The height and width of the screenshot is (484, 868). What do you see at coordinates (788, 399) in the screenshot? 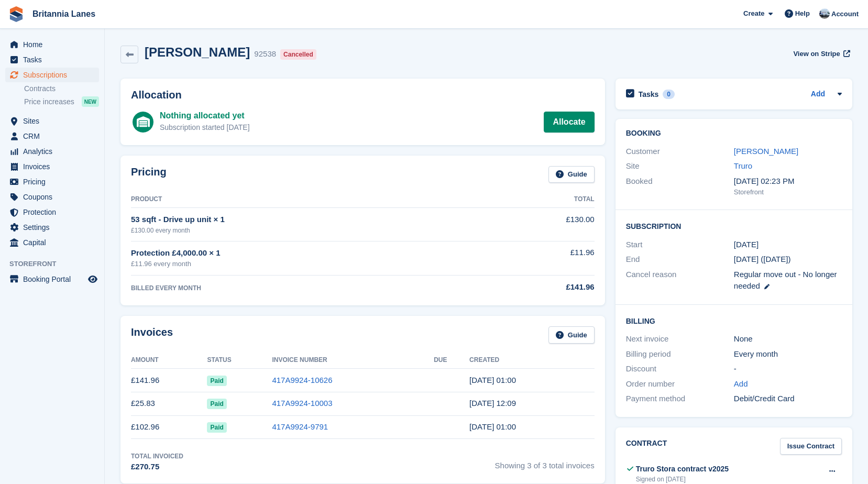
I see `div: Debit/Credit Card` at bounding box center [788, 399].